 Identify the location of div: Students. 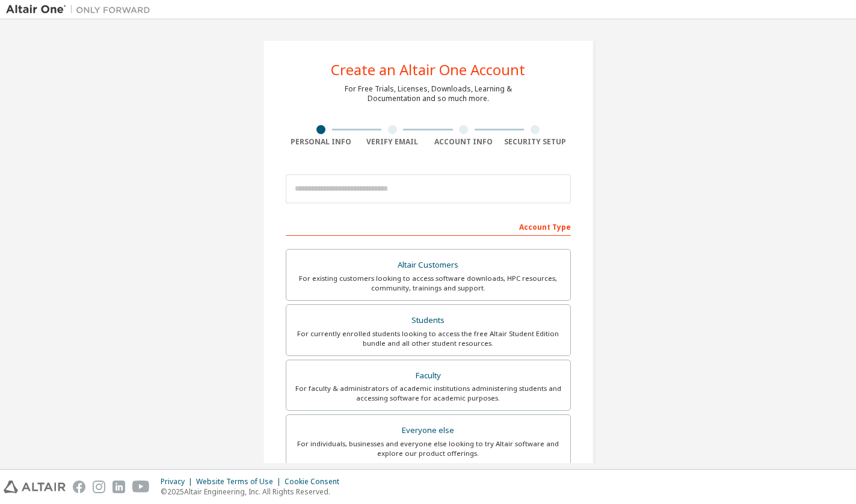
(428, 321).